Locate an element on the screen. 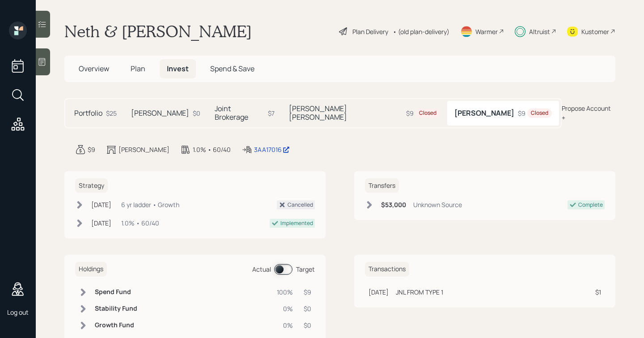  div: $7 is located at coordinates (271, 113).